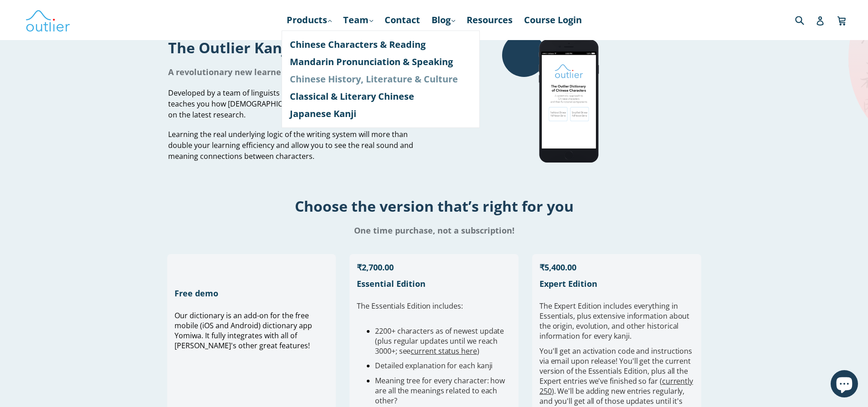 The width and height of the screenshot is (868, 407). I want to click on span: Developed by a team of linguists and expert teachers, our dictionary teaches you how [DEMOGRAPHIC..., so click(297, 104).